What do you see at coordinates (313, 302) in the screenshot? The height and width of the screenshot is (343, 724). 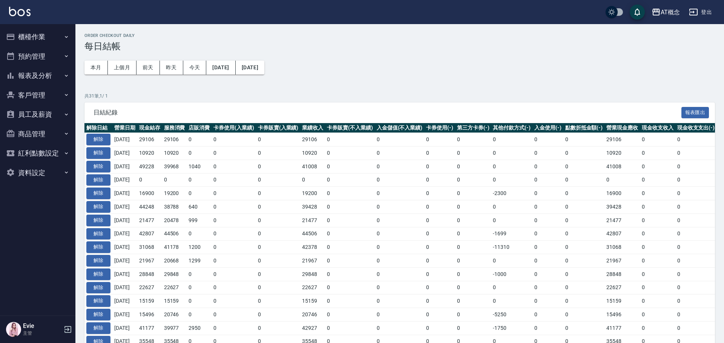 I see `td: 15159` at bounding box center [313, 302].